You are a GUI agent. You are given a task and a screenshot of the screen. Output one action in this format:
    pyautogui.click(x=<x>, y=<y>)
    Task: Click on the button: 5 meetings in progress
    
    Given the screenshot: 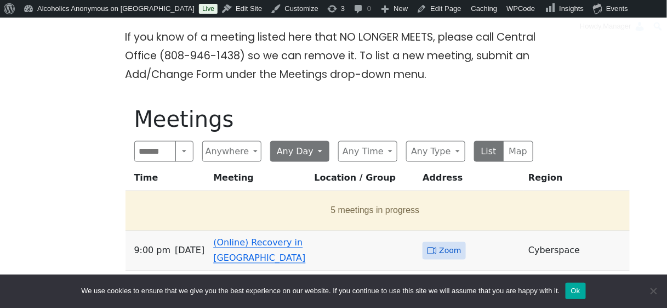 What is the action you would take?
    pyautogui.click(x=376, y=211)
    